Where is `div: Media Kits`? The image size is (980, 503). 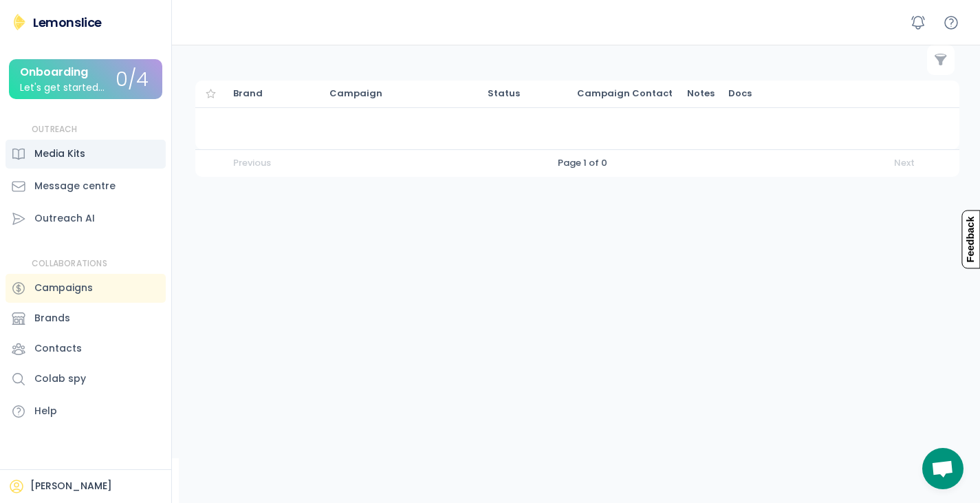
div: Media Kits is located at coordinates (60, 154).